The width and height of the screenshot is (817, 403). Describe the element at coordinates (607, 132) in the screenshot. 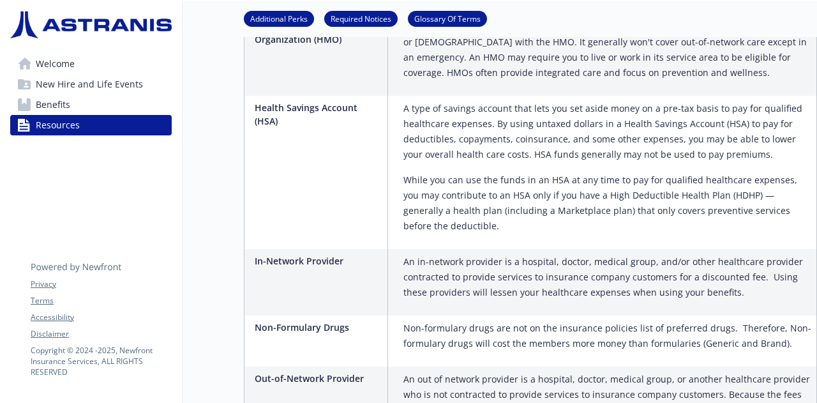

I see `p: A type of savings account that lets you set aside money on a pre-tax basis to pay for qualified h...` at that location.